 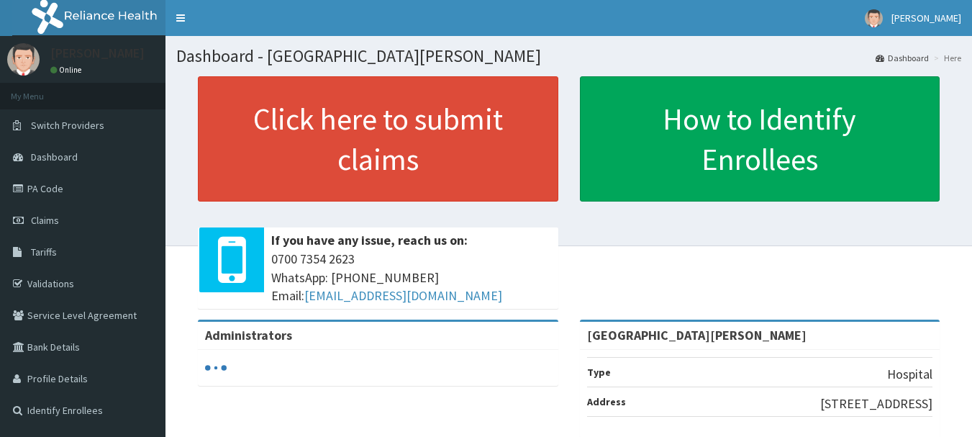 What do you see at coordinates (216, 368) in the screenshot?
I see `svg: audio-loading` at bounding box center [216, 368].